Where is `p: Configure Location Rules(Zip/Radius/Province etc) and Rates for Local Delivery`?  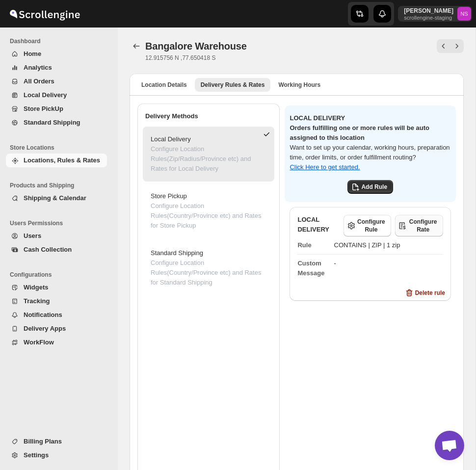 p: Configure Location Rules(Zip/Radius/Province etc) and Rates for Local Delivery is located at coordinates (202, 159).